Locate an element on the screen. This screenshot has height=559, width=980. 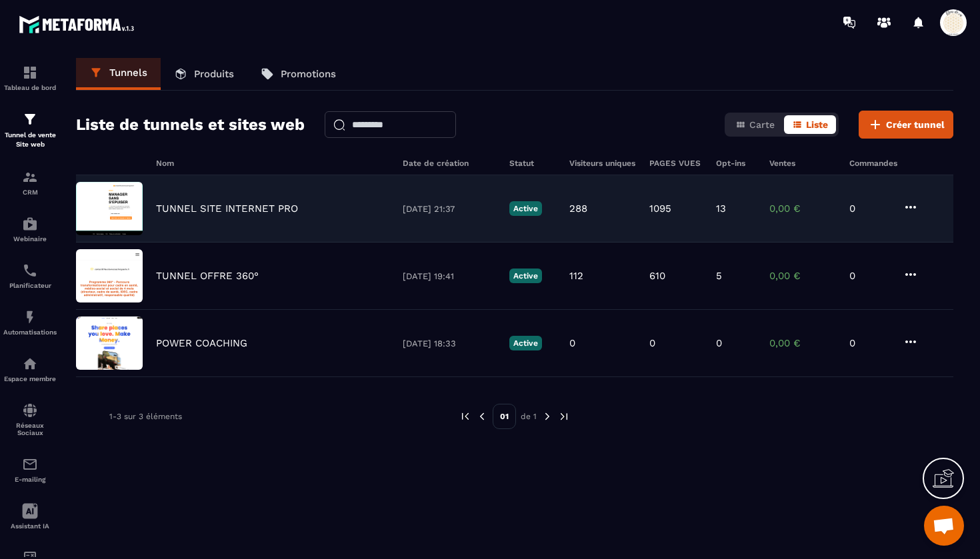
button: Liste is located at coordinates (810, 125).